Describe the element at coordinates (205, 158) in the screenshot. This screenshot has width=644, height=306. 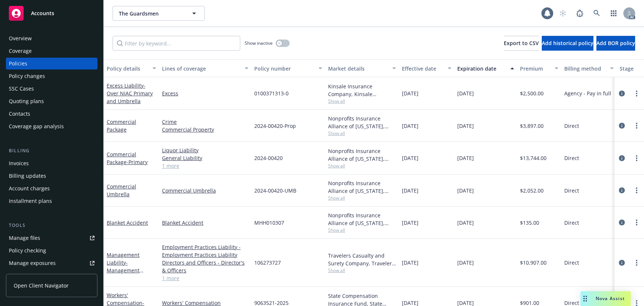
I see `a: General Liability` at that location.